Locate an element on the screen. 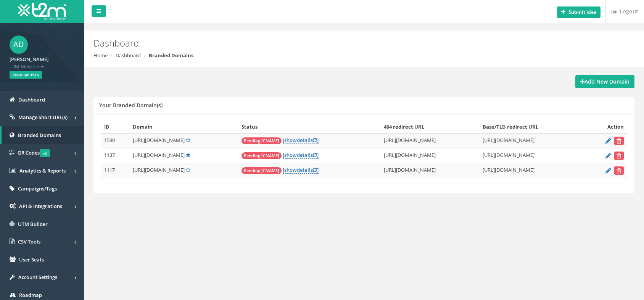 The width and height of the screenshot is (644, 300). td: 1137 is located at coordinates (115, 156).